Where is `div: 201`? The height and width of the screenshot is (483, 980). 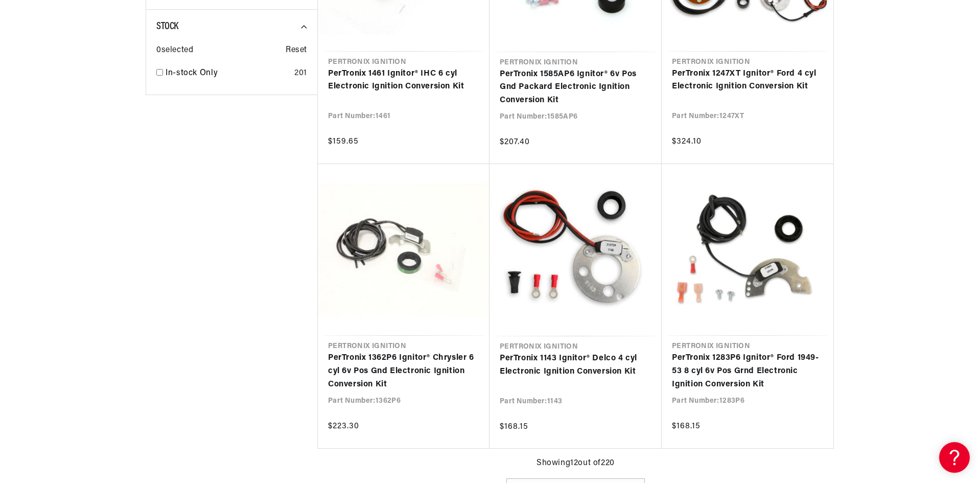
div: 201 is located at coordinates (300, 74).